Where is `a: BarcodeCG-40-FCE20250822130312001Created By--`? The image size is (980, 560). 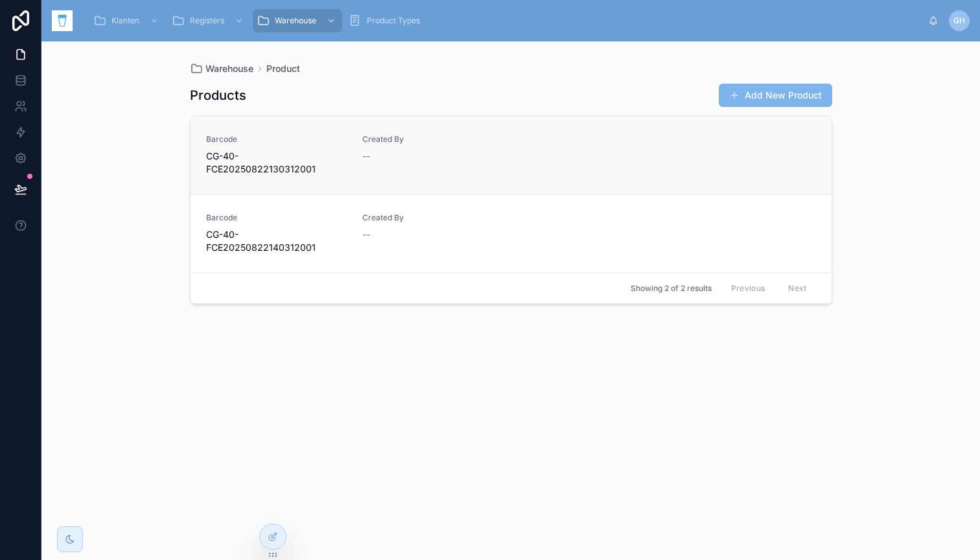 a: BarcodeCG-40-FCE20250822130312001Created By-- is located at coordinates (511, 155).